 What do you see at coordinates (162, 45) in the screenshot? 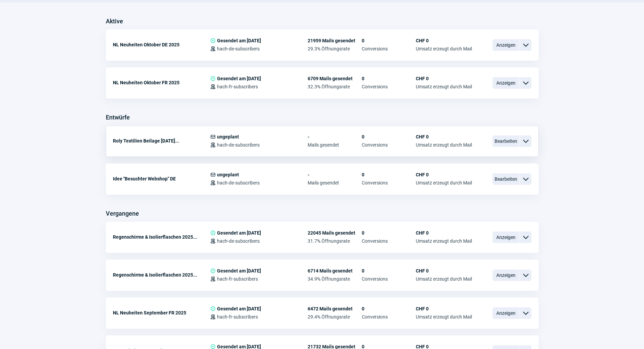
I see `div: NL Neuheiten Oktober DE 2025` at bounding box center [162, 45].